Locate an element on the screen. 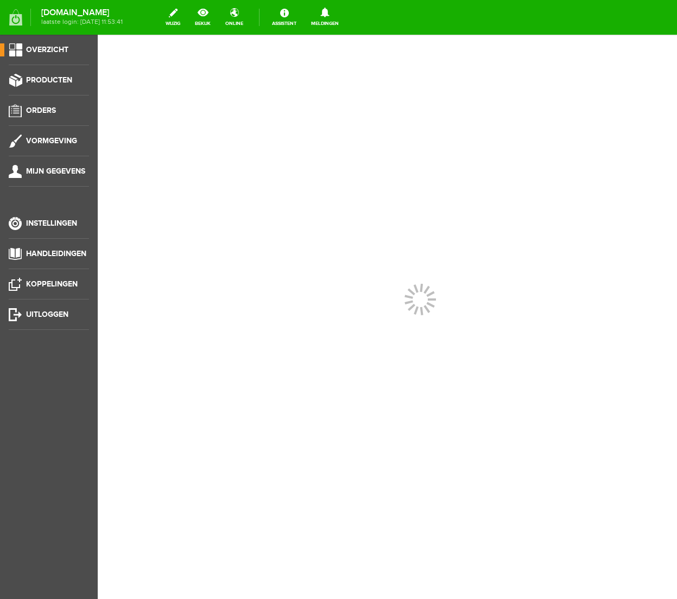 The image size is (677, 599). span: Producten is located at coordinates (49, 80).